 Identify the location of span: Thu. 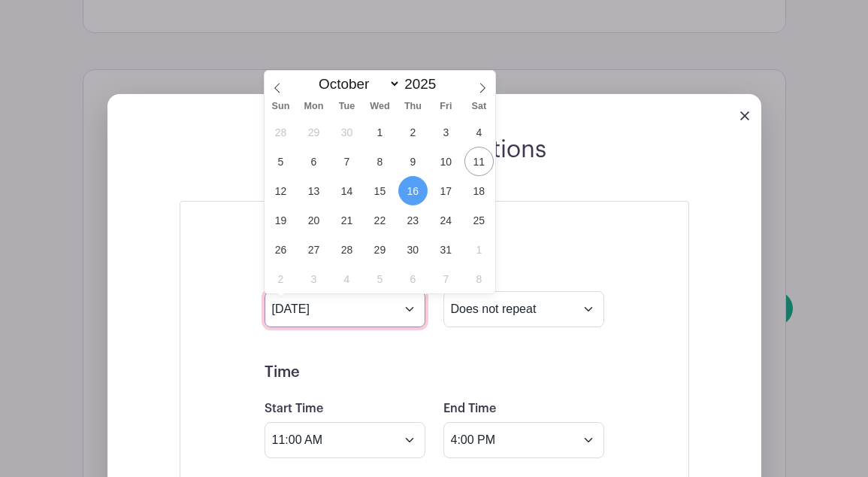
(413, 106).